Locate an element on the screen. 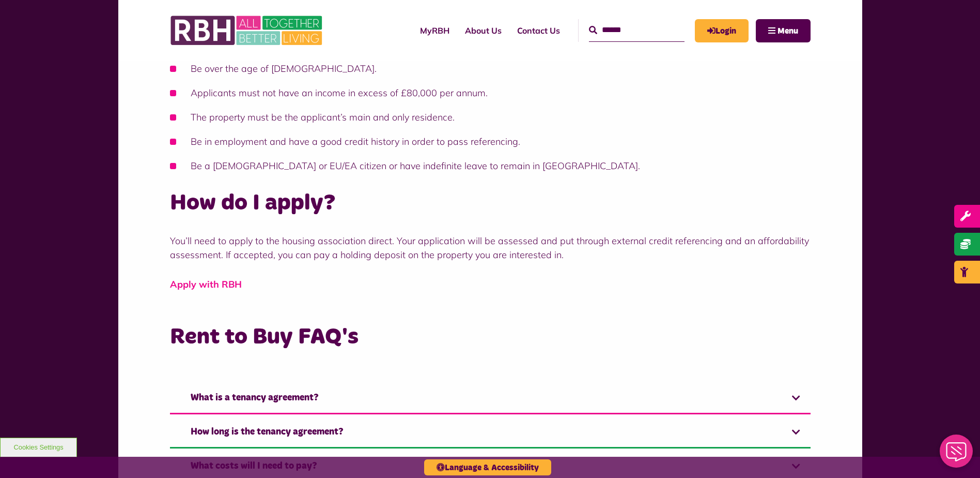 This screenshot has height=478, width=980. input: Search is located at coordinates (636, 30).